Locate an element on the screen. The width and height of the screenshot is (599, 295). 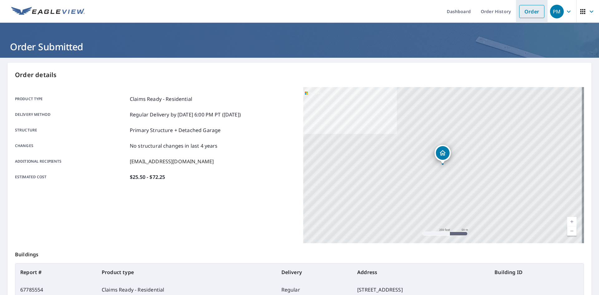
p: Buildings is located at coordinates (300, 253).